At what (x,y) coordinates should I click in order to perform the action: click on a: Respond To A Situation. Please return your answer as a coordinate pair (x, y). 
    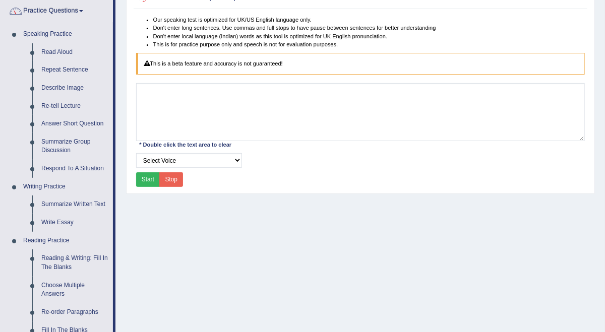
    Looking at the image, I should click on (75, 169).